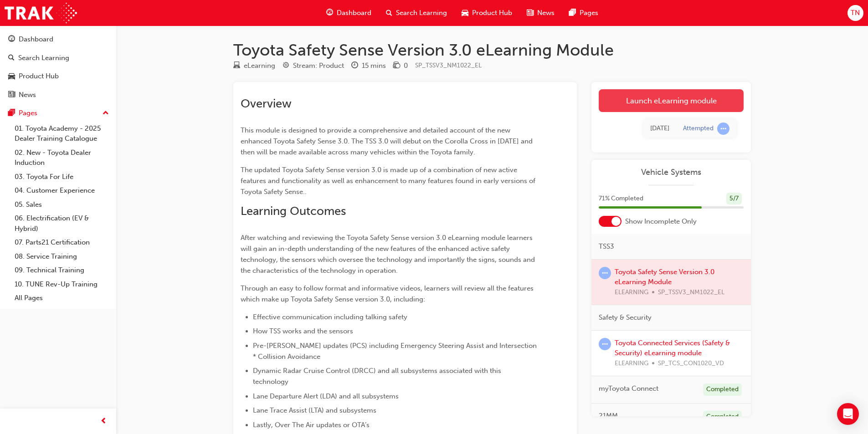  I want to click on a: car-iconProduct Hub, so click(487, 13).